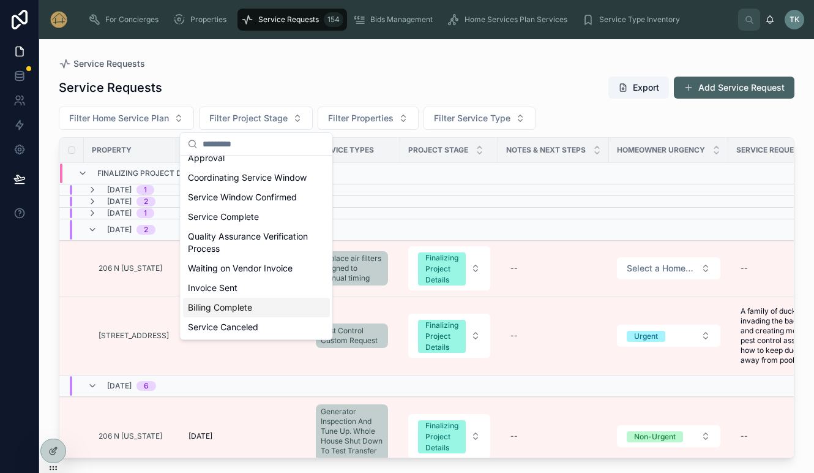 Image resolution: width=814 pixels, height=473 pixels. I want to click on span: Property, so click(111, 150).